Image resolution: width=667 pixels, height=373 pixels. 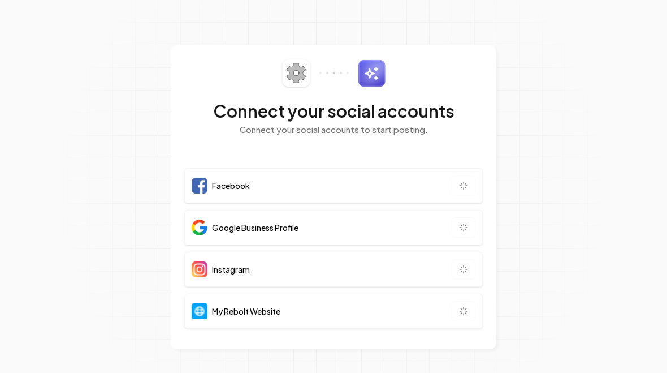 What do you see at coordinates (231, 269) in the screenshot?
I see `span: Instagram` at bounding box center [231, 269].